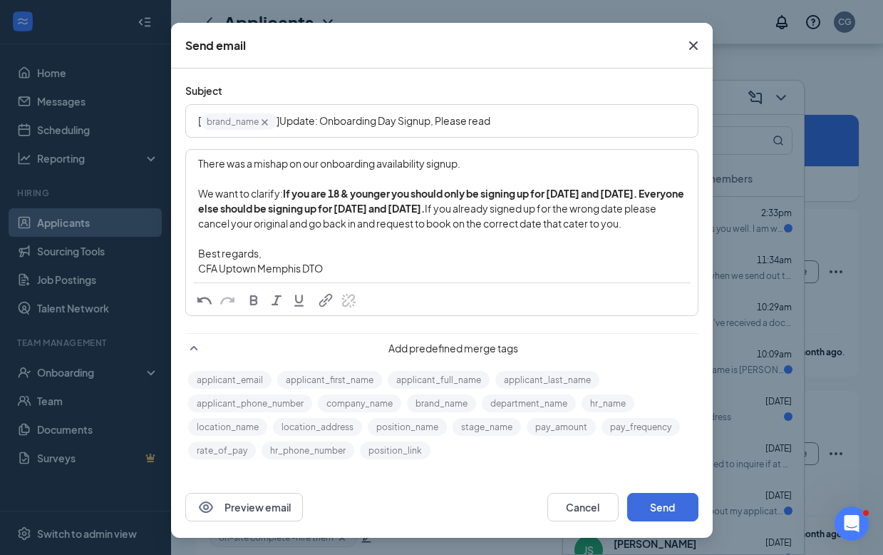  I want to click on button: Italic, so click(277, 301).